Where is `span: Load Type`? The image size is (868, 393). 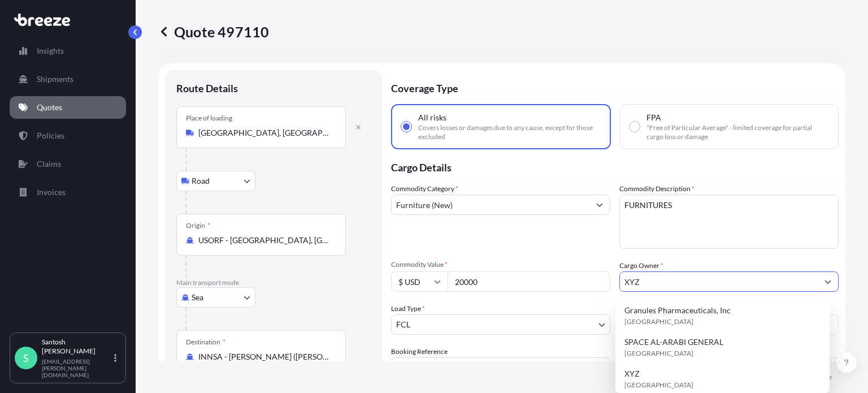
span: Load Type is located at coordinates (408, 309).